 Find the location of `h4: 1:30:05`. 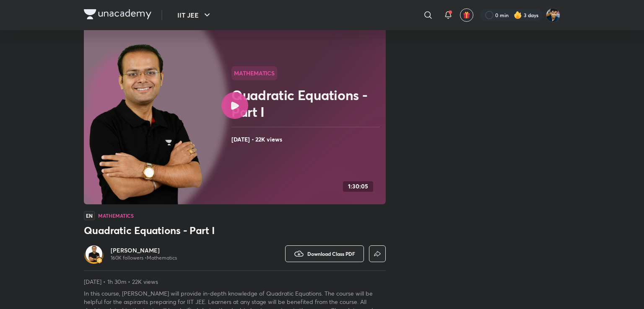

h4: 1:30:05 is located at coordinates (358, 186).